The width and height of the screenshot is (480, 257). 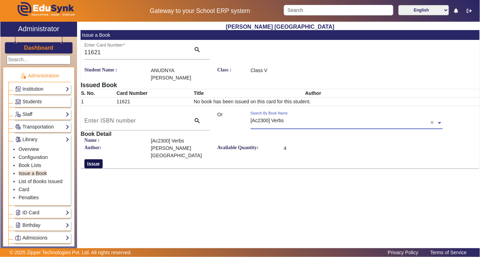 What do you see at coordinates (18, 102) in the screenshot?
I see `img: Students.png` at bounding box center [18, 102].